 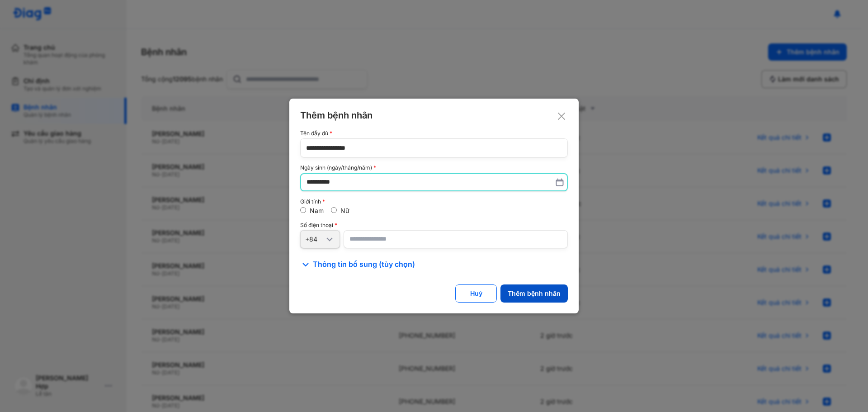 What do you see at coordinates (315, 239) in the screenshot?
I see `div: +84` at bounding box center [315, 239].